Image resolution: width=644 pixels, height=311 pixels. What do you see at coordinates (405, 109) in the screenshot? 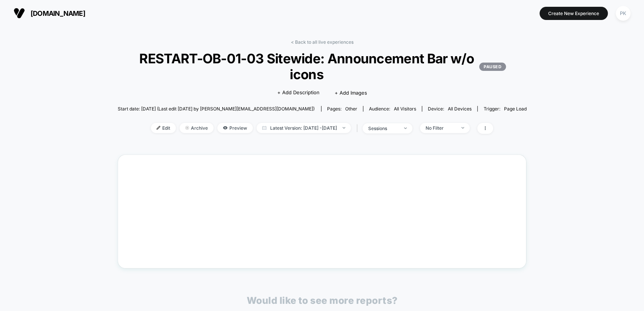
I see `span: All Visitors` at bounding box center [405, 109].